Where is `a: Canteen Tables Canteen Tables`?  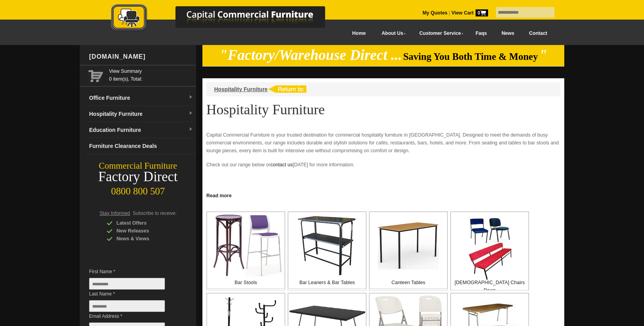
a: Canteen Tables Canteen Tables is located at coordinates (409, 251).